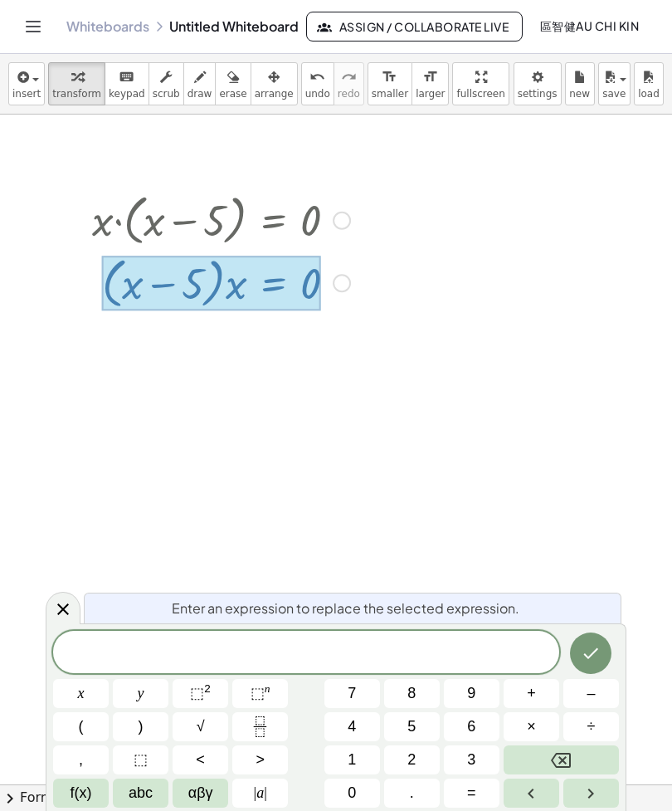 Image resolution: width=672 pixels, height=811 pixels. What do you see at coordinates (414, 27) in the screenshot?
I see `span: Assign / Collaborate Live` at bounding box center [414, 27].